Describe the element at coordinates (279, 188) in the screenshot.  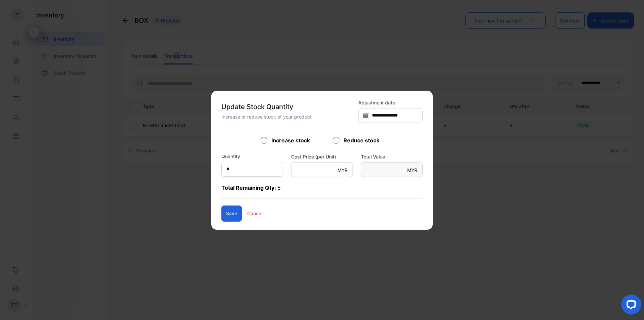
I see `span: 5` at that location.